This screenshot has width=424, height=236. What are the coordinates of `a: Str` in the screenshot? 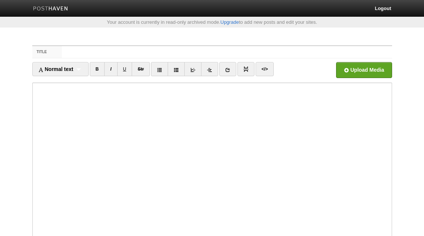 It's located at (141, 69).